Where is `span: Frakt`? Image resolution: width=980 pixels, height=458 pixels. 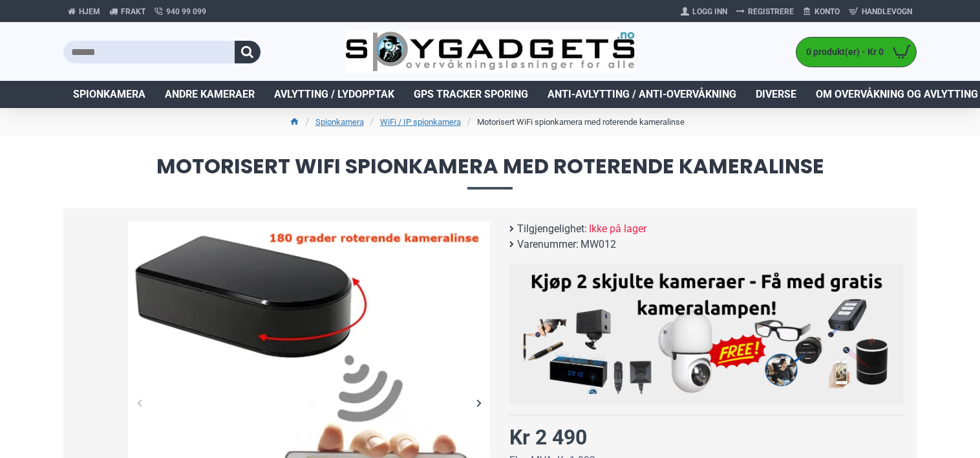
span: Frakt is located at coordinates (133, 12).